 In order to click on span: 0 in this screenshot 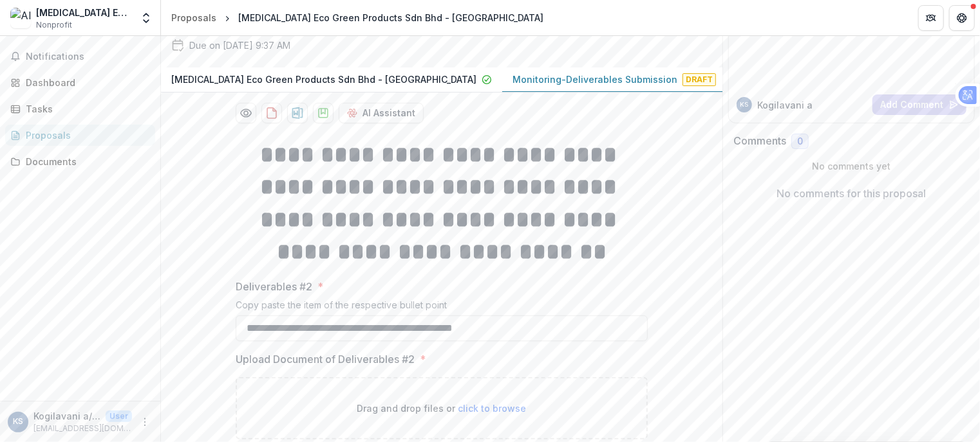, I will do `click(800, 142)`.